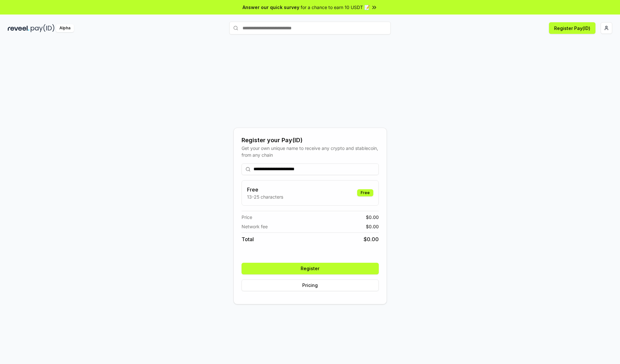 The image size is (620, 364). What do you see at coordinates (310, 140) in the screenshot?
I see `div: Register your Pay(ID)` at bounding box center [310, 140].